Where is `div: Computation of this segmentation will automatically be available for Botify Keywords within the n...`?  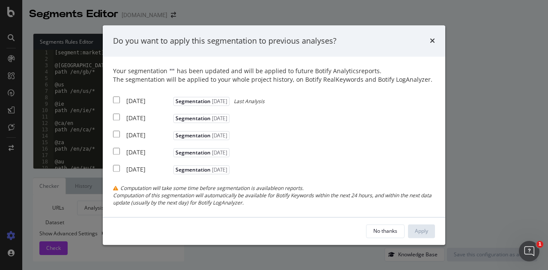
div: Computation of this segmentation will automatically be available for Botify Keywords within the n... is located at coordinates (274, 199).